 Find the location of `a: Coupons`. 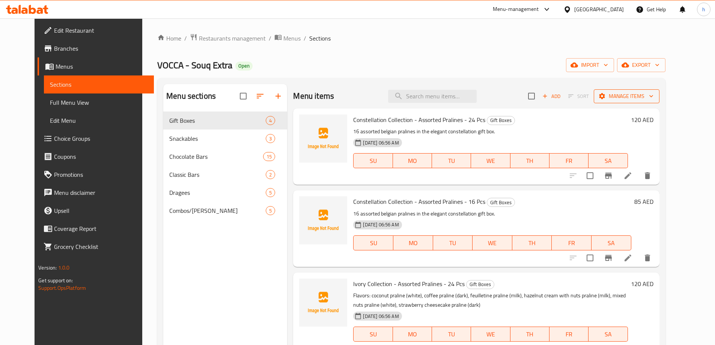

a: Coupons is located at coordinates (96, 157).